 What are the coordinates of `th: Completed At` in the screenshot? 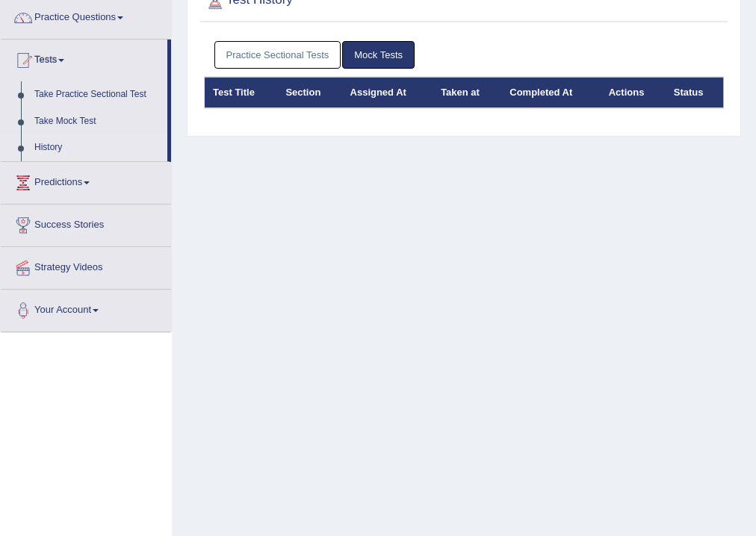 It's located at (551, 92).